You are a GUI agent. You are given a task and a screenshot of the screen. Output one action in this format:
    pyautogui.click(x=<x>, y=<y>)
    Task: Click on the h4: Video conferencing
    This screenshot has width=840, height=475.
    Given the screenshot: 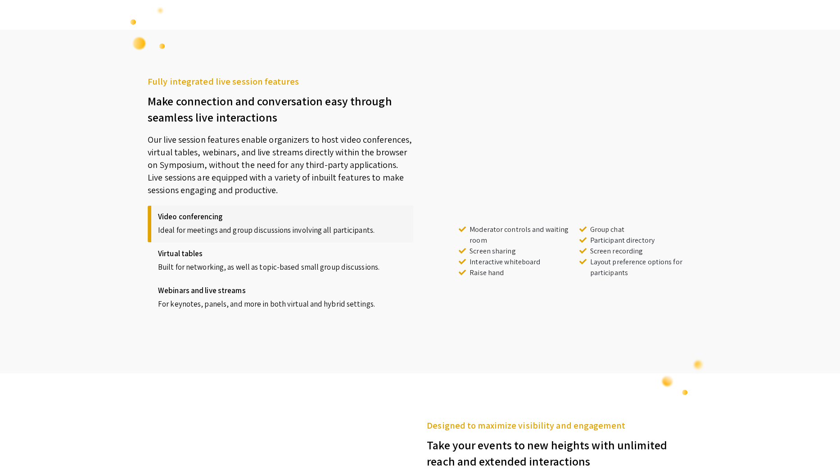 What is the action you would take?
    pyautogui.click(x=282, y=217)
    